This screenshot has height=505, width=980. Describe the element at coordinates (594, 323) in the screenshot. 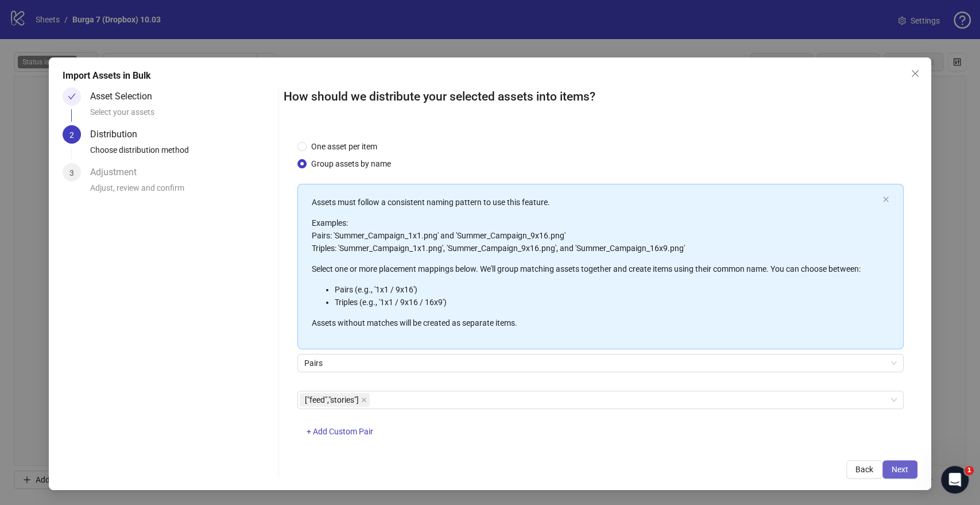

I see `p: Assets without matches will be created as separate items.` at that location.